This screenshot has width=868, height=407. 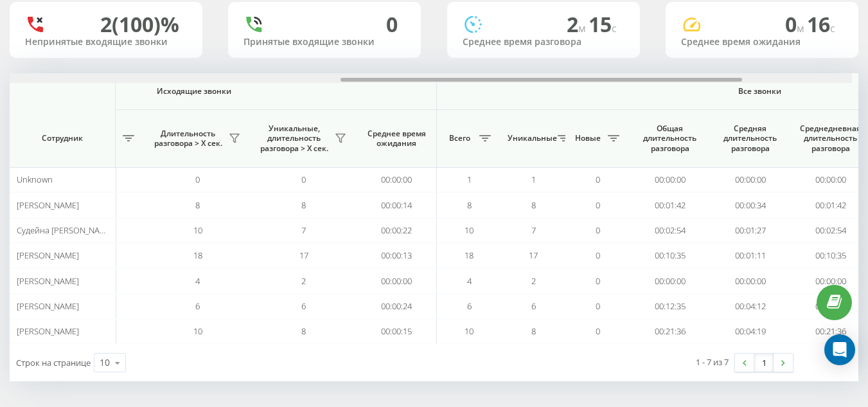 What do you see at coordinates (669, 138) in the screenshot?
I see `span: Общая длительность разговора` at bounding box center [669, 138].